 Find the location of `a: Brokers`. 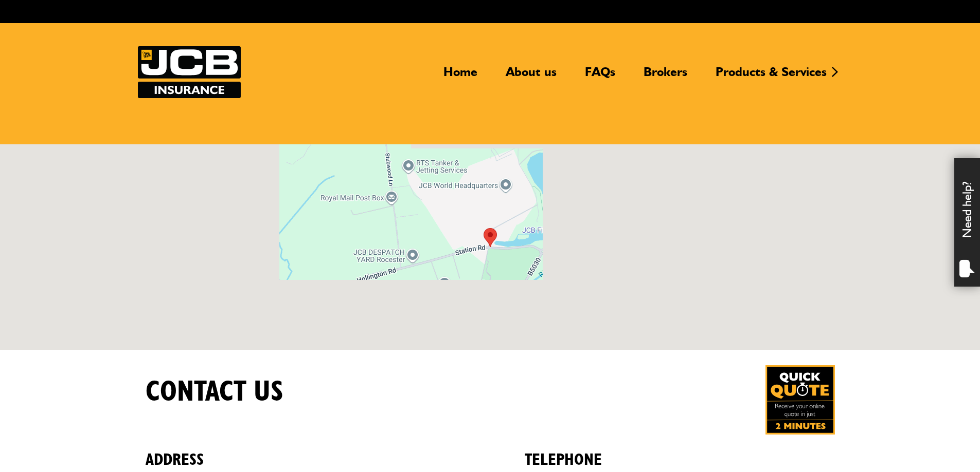

a: Brokers is located at coordinates (665, 76).